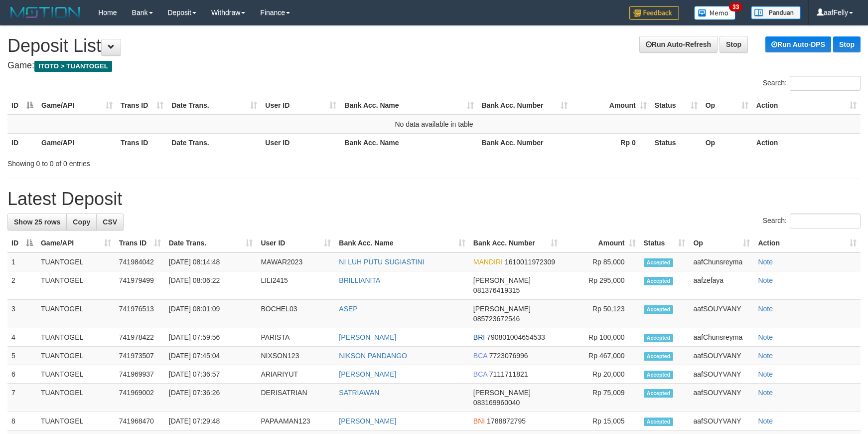 This screenshot has width=868, height=434. What do you see at coordinates (601, 398) in the screenshot?
I see `td: Rp 75,009` at bounding box center [601, 398].